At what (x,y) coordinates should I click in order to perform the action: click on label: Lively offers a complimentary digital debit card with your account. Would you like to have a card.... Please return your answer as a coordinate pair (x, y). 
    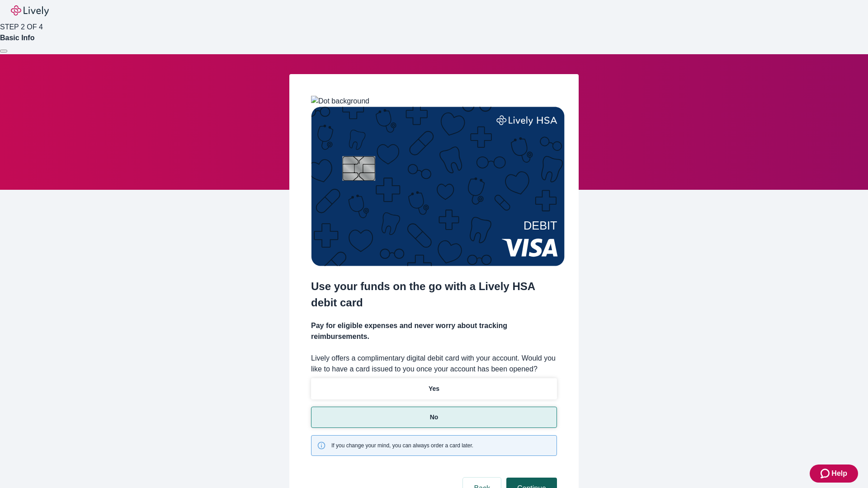
    Looking at the image, I should click on (434, 363).